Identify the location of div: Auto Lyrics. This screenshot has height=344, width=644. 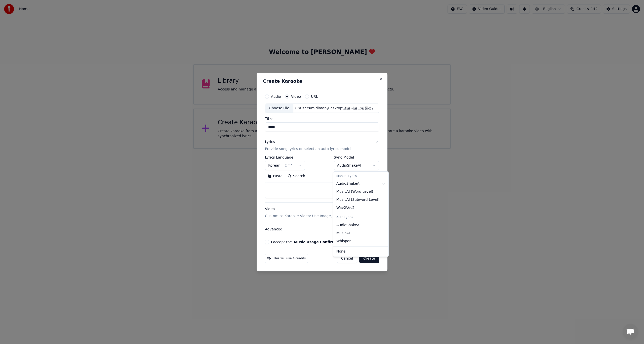
(361, 218).